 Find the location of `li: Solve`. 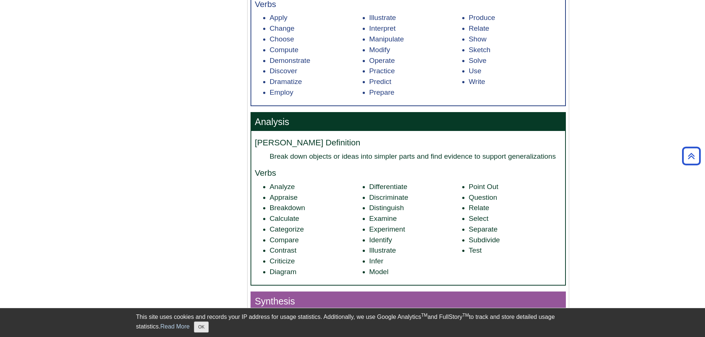

li: Solve is located at coordinates (515, 61).